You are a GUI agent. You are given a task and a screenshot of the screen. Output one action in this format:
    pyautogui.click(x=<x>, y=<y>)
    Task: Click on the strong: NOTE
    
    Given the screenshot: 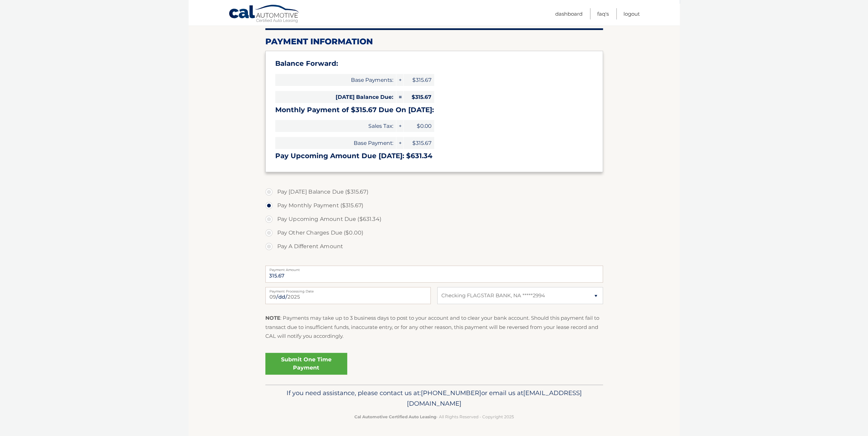 What is the action you would take?
    pyautogui.click(x=272, y=317)
    